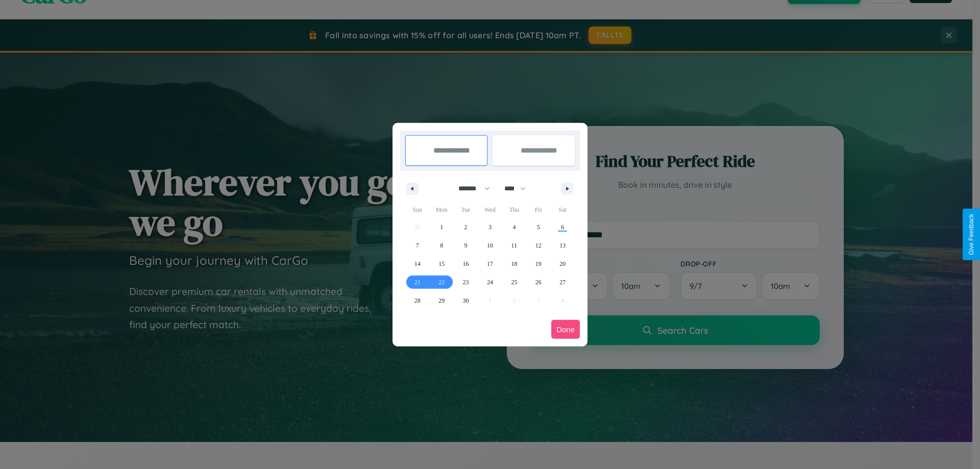 The image size is (980, 469). What do you see at coordinates (562, 227) in the screenshot?
I see `span: 6` at bounding box center [562, 227].